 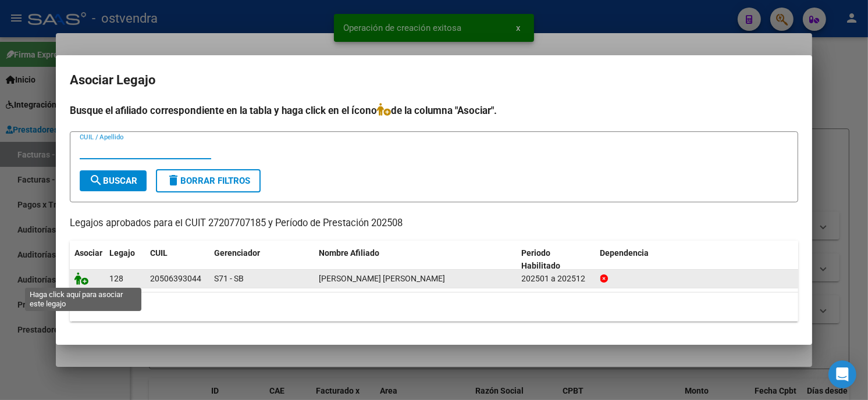 I want to click on span: PAEZ BENITEZ ANGEL ESTEBAN, so click(x=382, y=279).